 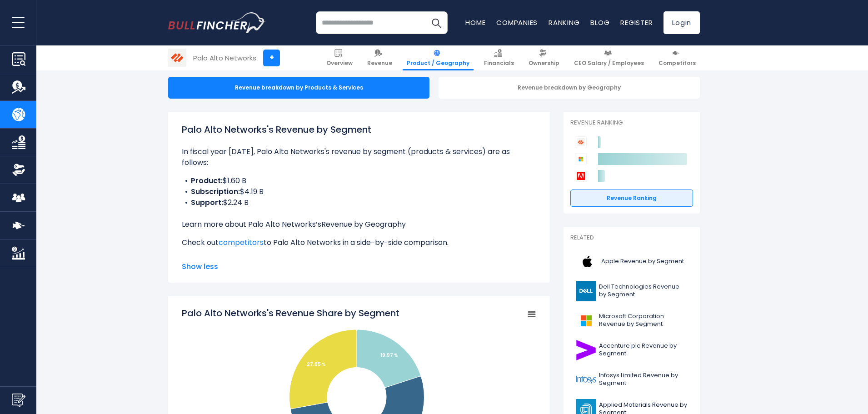 I want to click on div: Revenue breakdown by Products & Services, so click(x=298, y=88).